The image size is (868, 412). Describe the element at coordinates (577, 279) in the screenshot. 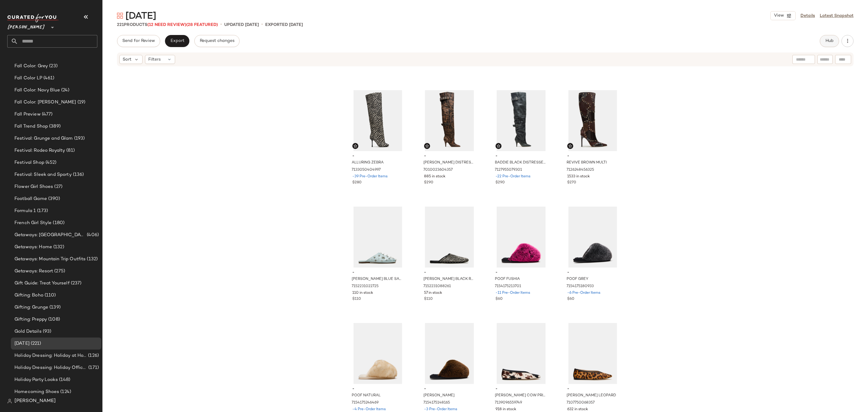

I see `span: POOF GREY` at that location.